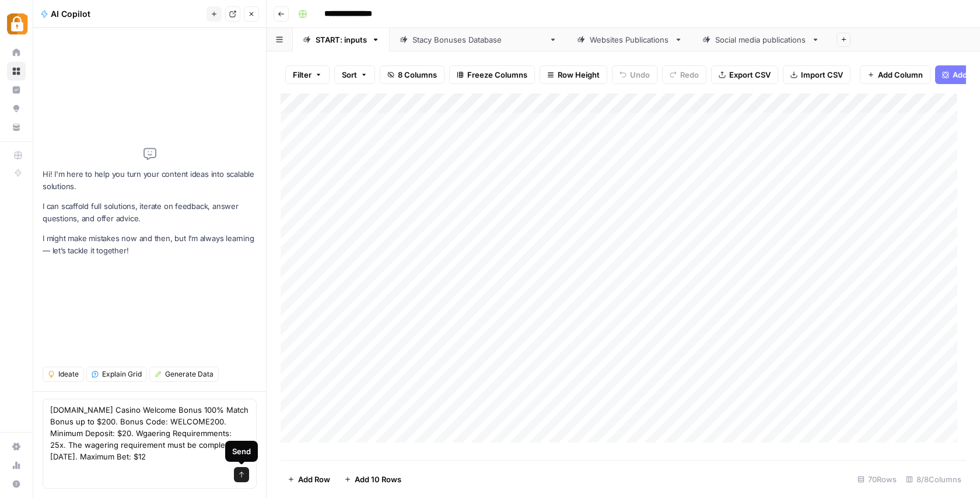 The height and width of the screenshot is (498, 980). Describe the element at coordinates (308, 75) in the screenshot. I see `button: Filter` at that location.